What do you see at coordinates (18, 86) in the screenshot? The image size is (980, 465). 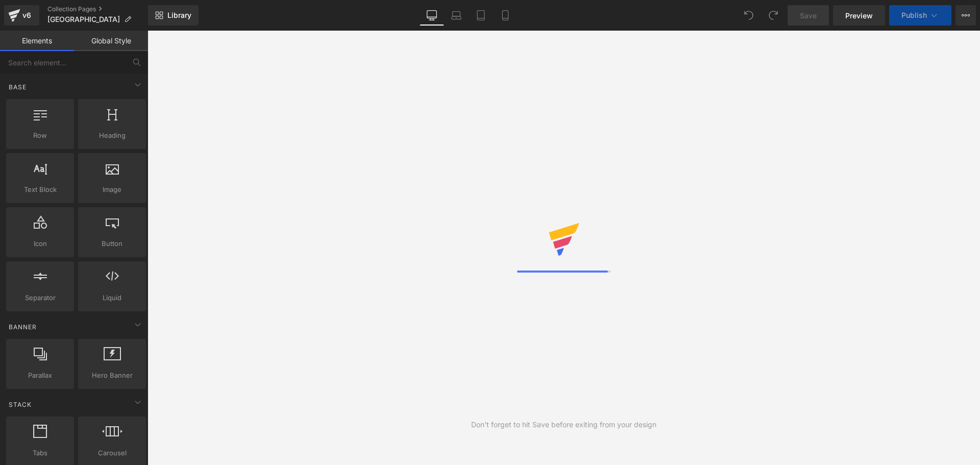 I see `span: Base` at bounding box center [18, 86].